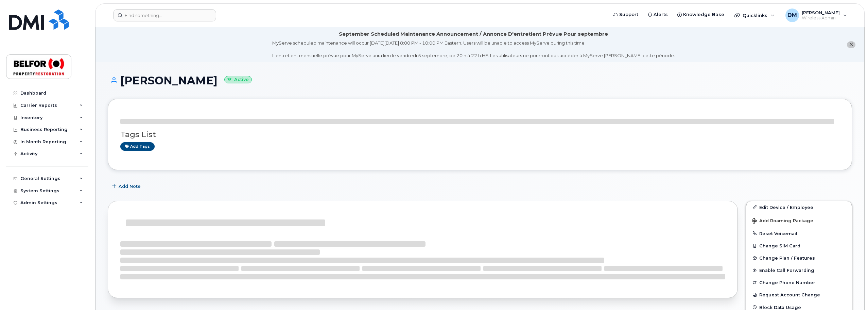  I want to click on button: close notification, so click(851, 45).